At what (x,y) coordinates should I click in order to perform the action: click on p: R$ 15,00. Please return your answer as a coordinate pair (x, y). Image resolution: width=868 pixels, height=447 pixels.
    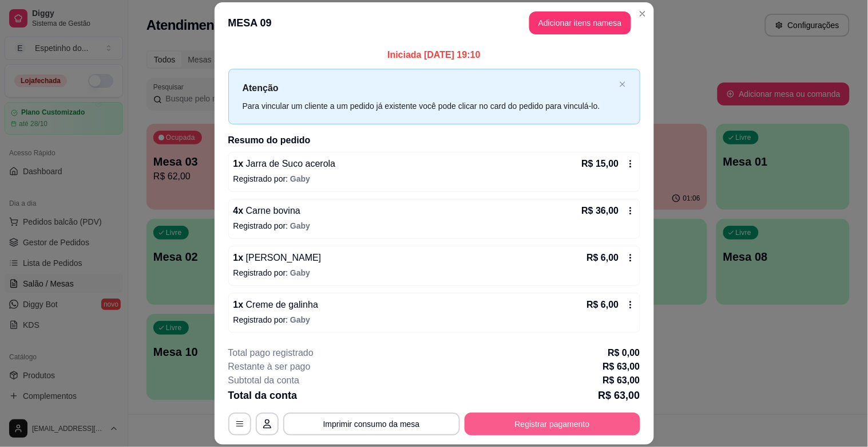
    Looking at the image, I should click on (600, 164).